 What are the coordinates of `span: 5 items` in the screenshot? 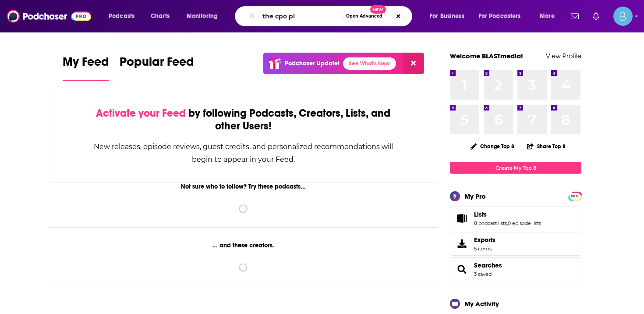 It's located at (485, 249).